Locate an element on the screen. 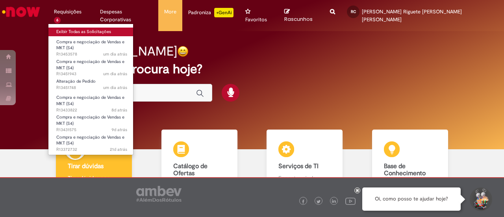  span: Favoritos is located at coordinates (256, 20).